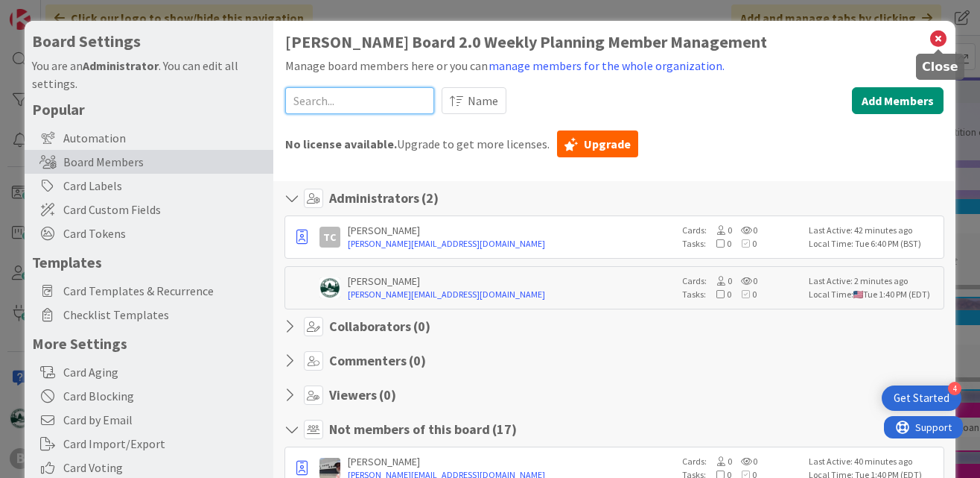  What do you see at coordinates (149, 261) in the screenshot?
I see `h5: Templates` at bounding box center [149, 261].